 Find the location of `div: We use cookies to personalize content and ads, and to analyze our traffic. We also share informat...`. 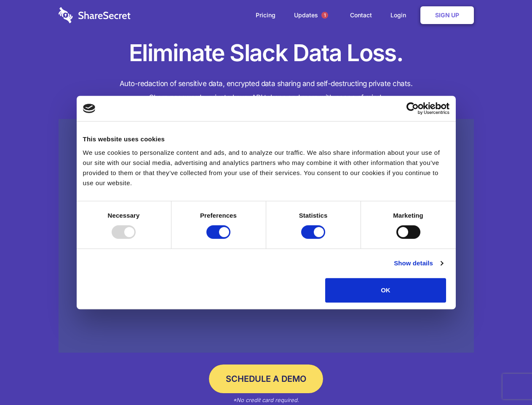

div: We use cookies to personalize content and ads, and to analyze our traffic. We also share informat... is located at coordinates (266, 168).